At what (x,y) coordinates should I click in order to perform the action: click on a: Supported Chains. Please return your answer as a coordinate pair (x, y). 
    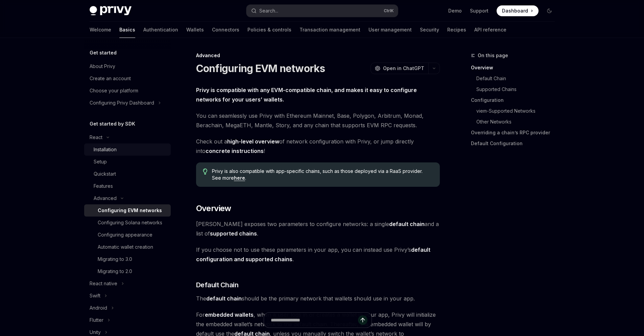
    Looking at the image, I should click on (516, 90).